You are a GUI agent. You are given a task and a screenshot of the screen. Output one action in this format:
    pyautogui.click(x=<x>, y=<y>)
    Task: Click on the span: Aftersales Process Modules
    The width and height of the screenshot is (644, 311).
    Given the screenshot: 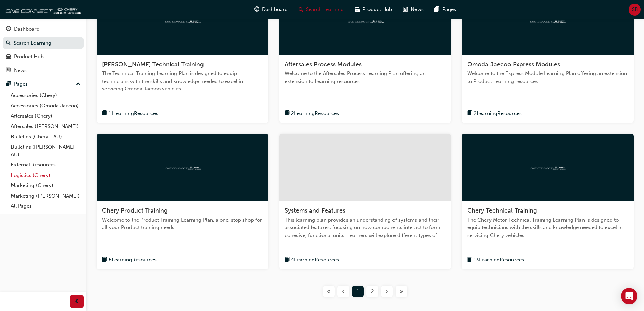 What is the action you would take?
    pyautogui.click(x=323, y=64)
    